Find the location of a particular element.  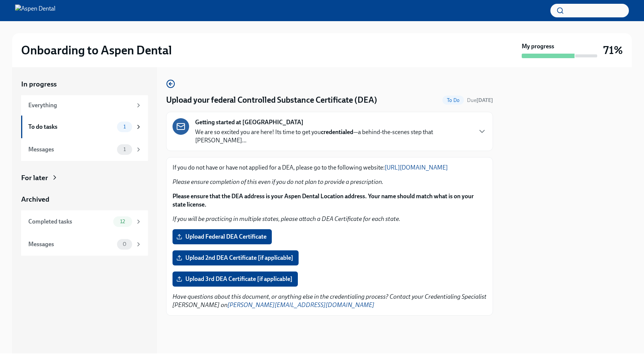

span: To Do is located at coordinates (453, 100).